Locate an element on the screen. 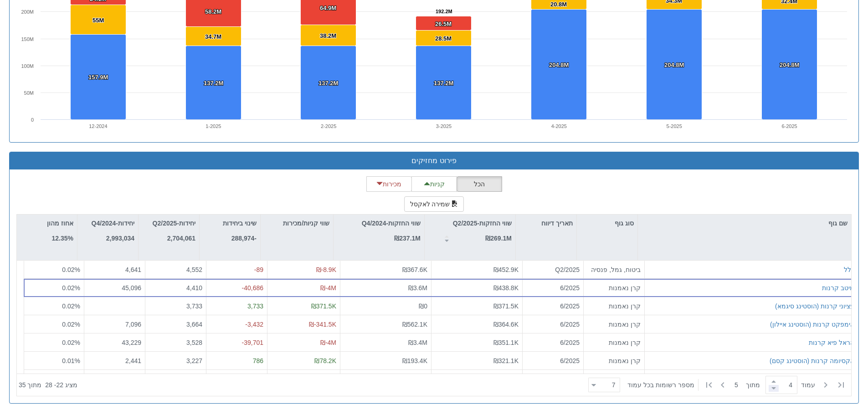  text: 50M is located at coordinates (29, 93).